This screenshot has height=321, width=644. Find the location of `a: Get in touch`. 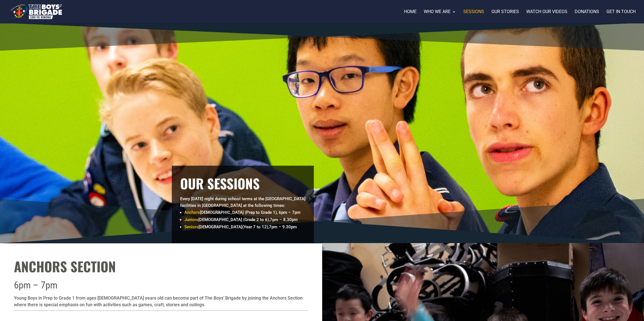

a: Get in touch is located at coordinates (621, 16).